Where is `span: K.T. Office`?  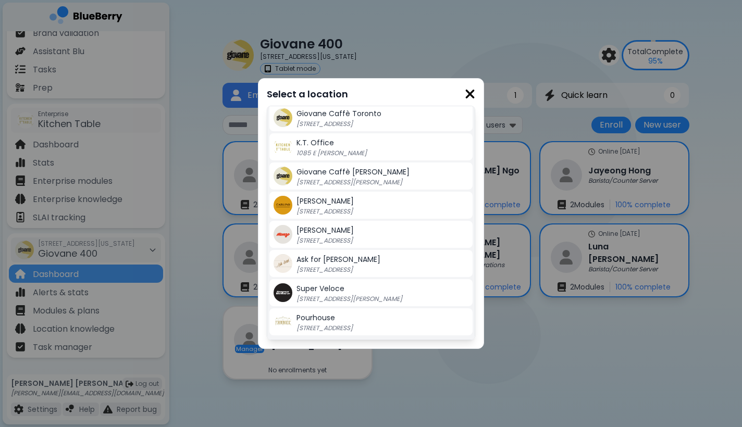
span: K.T. Office is located at coordinates (315, 143).